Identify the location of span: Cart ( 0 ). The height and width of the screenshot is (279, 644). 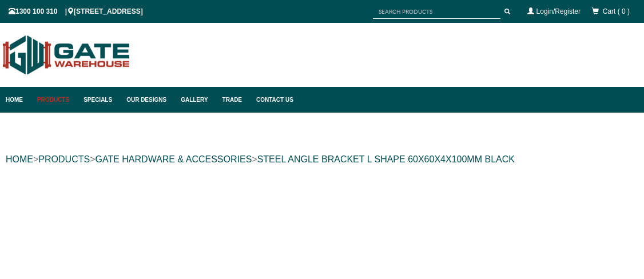
(616, 11).